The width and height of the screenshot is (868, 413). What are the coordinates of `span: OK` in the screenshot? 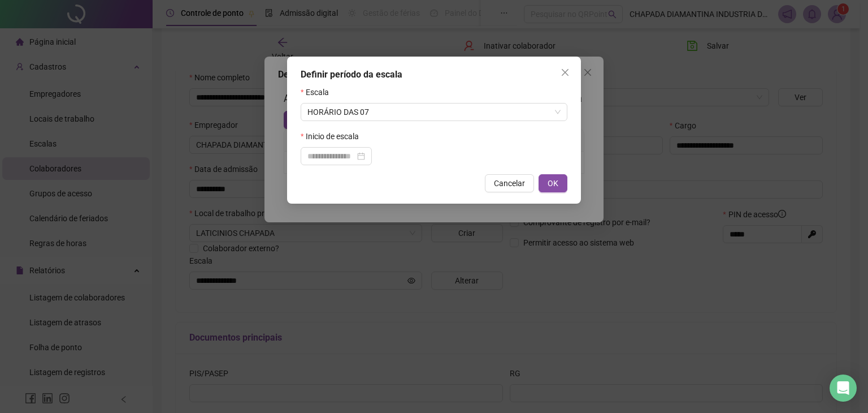 It's located at (553, 183).